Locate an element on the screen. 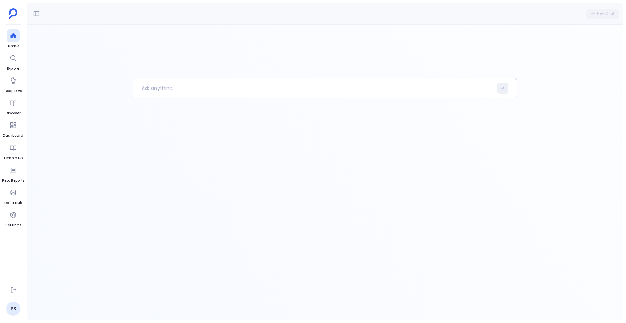 This screenshot has width=626, height=323. span: Discover is located at coordinates (13, 113).